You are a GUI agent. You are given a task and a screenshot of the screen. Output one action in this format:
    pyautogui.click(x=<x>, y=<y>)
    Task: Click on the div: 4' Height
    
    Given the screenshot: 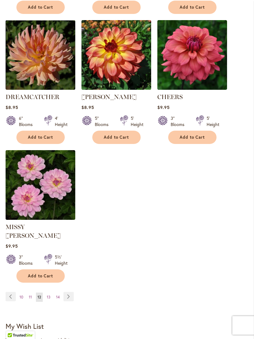 What is the action you would take?
    pyautogui.click(x=61, y=121)
    